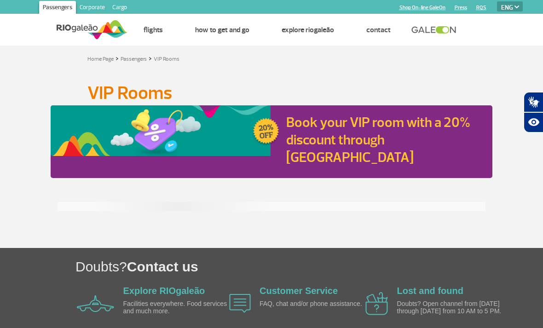 Image resolution: width=543 pixels, height=328 pixels. What do you see at coordinates (271, 93) in the screenshot?
I see `h1: VIP Rooms` at bounding box center [271, 93].